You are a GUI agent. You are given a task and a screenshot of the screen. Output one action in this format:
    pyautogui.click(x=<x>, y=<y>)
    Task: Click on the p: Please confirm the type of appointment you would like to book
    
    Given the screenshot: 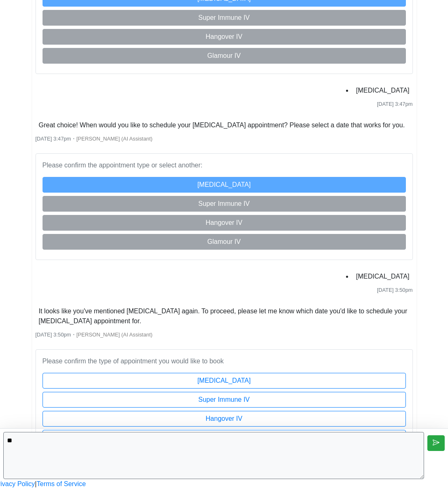 What is the action you would take?
    pyautogui.click(x=224, y=361)
    